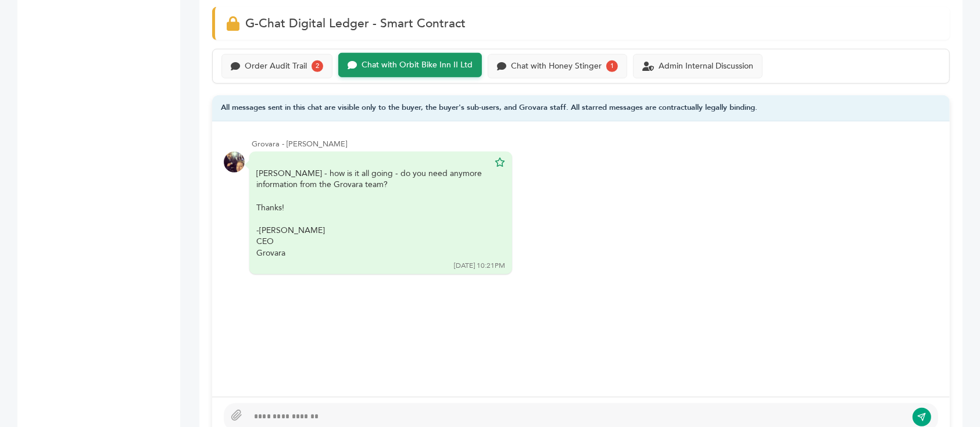  Describe the element at coordinates (417, 65) in the screenshot. I see `div: Chat with Orbit Bike Inn II Ltd` at that location.